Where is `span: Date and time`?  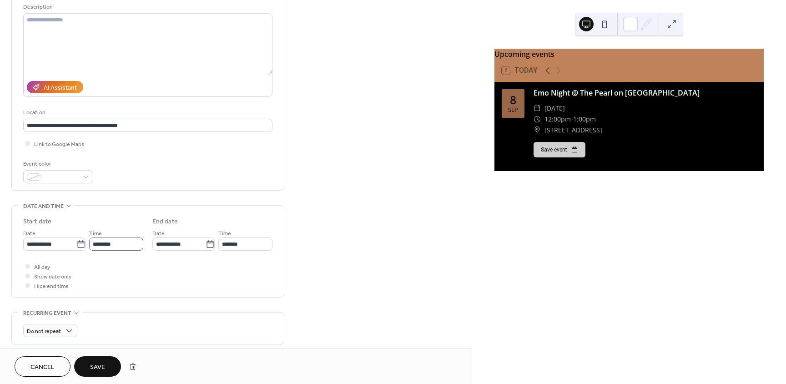
span: Date and time is located at coordinates (43, 206).